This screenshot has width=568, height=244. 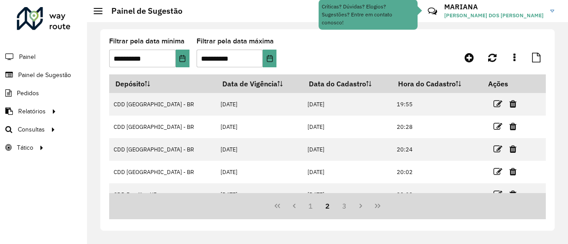 I want to click on th: Data do Cadastro, so click(x=347, y=84).